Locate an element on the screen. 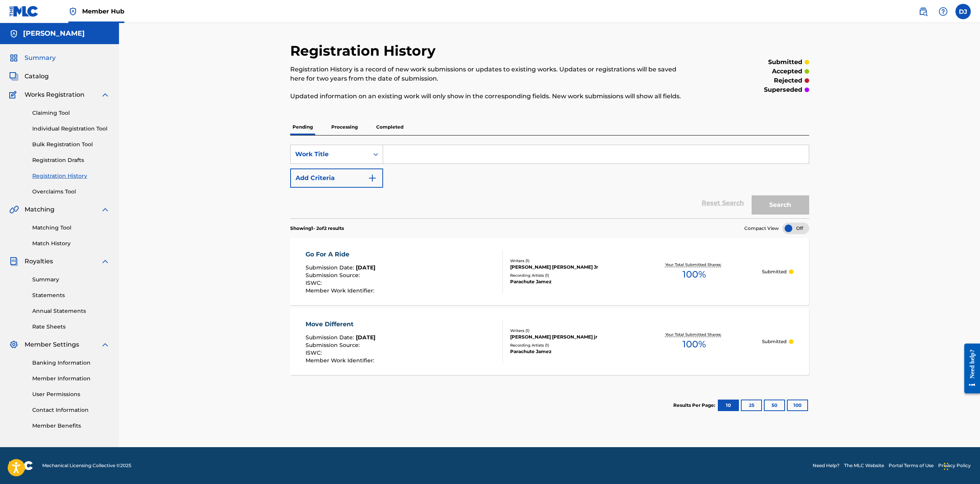 This screenshot has height=484, width=980. p: Processing is located at coordinates (344, 127).